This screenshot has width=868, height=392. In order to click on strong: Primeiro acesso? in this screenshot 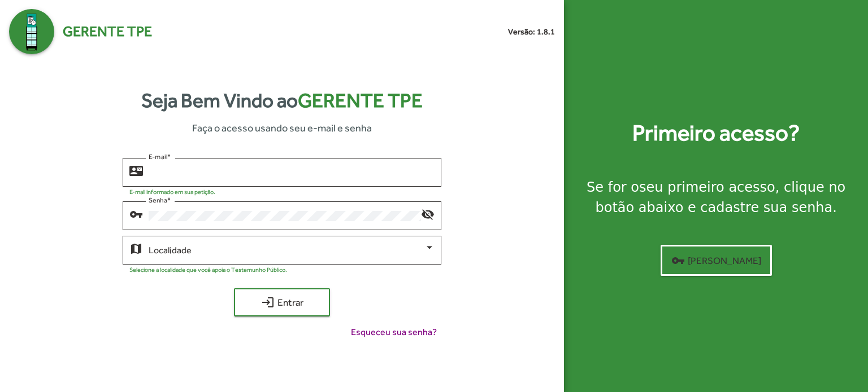, I will do `click(716, 133)`.